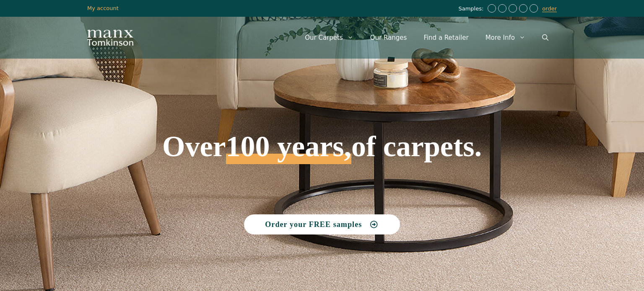 The height and width of the screenshot is (291, 644). I want to click on a: Order your FREE samples, so click(322, 224).